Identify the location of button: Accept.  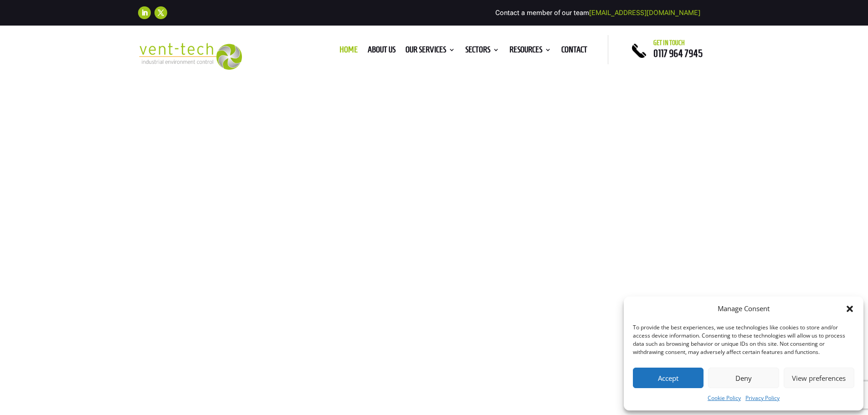
(668, 377).